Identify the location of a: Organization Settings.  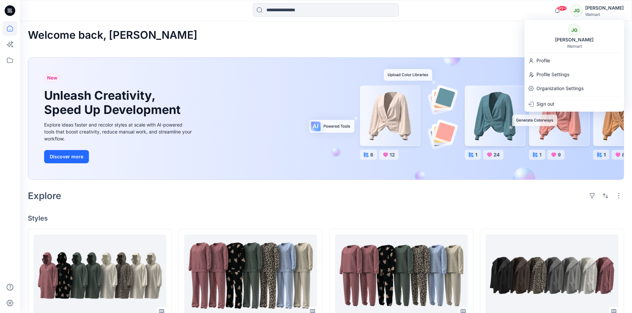
(574, 89).